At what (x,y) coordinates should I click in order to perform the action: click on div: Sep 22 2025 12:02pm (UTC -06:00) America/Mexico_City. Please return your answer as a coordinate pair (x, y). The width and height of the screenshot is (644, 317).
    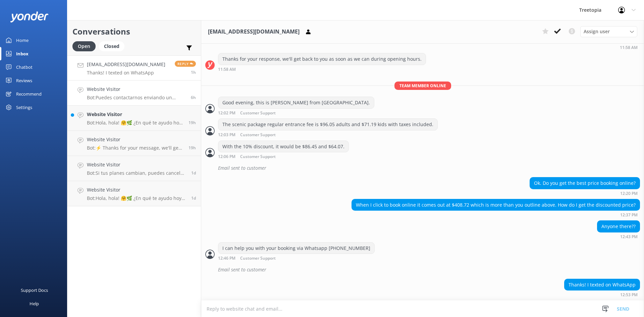
    Looking at the image, I should click on (296, 113).